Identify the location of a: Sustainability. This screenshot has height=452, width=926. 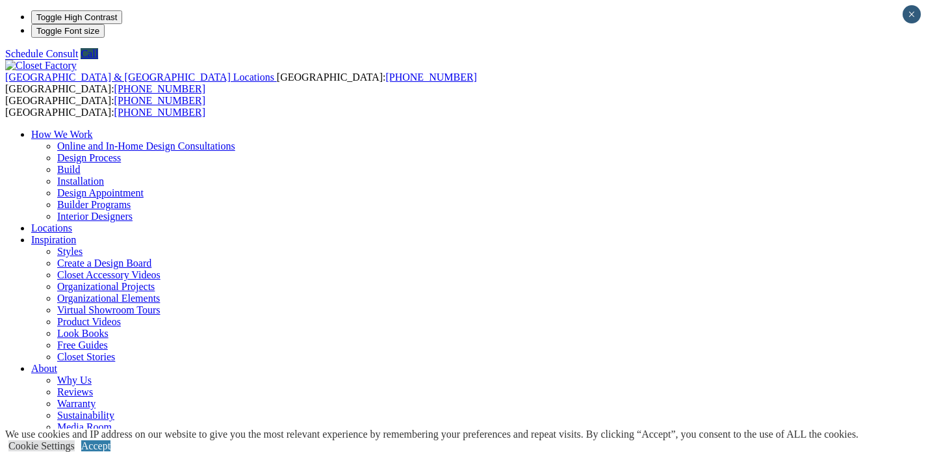
(86, 415).